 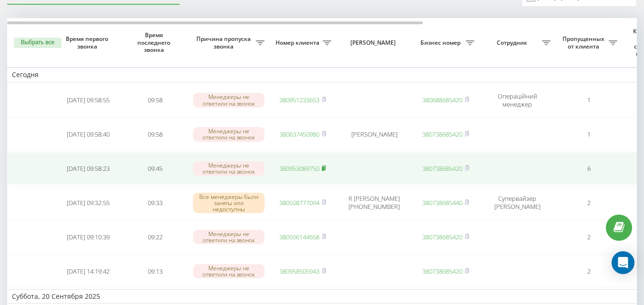 What do you see at coordinates (299, 237) in the screenshot?
I see `a: 380506144658` at bounding box center [299, 237].